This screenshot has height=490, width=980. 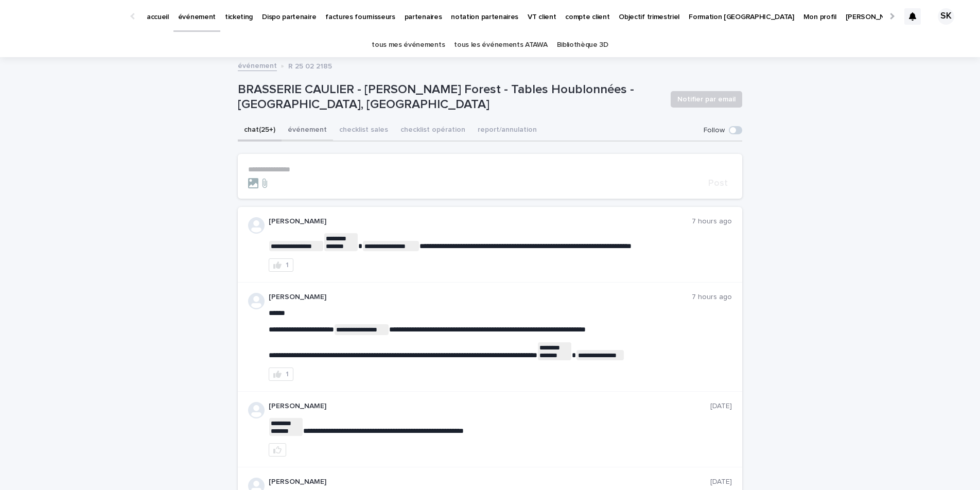 I want to click on div: SK, so click(x=945, y=17).